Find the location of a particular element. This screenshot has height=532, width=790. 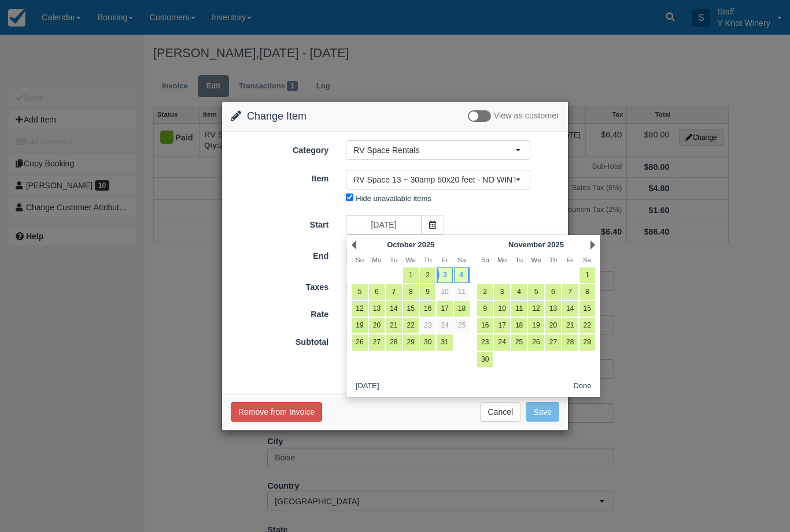

a: 31 is located at coordinates (444, 342).